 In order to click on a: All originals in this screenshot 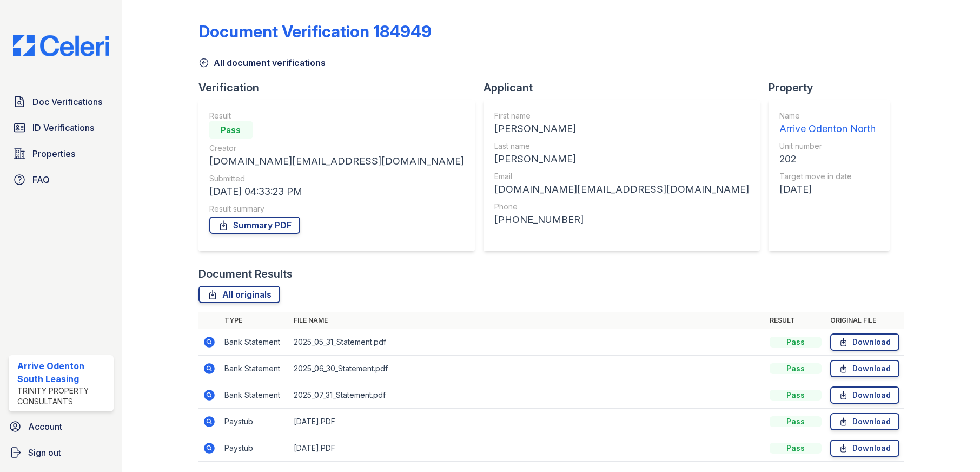, I will do `click(239, 294)`.